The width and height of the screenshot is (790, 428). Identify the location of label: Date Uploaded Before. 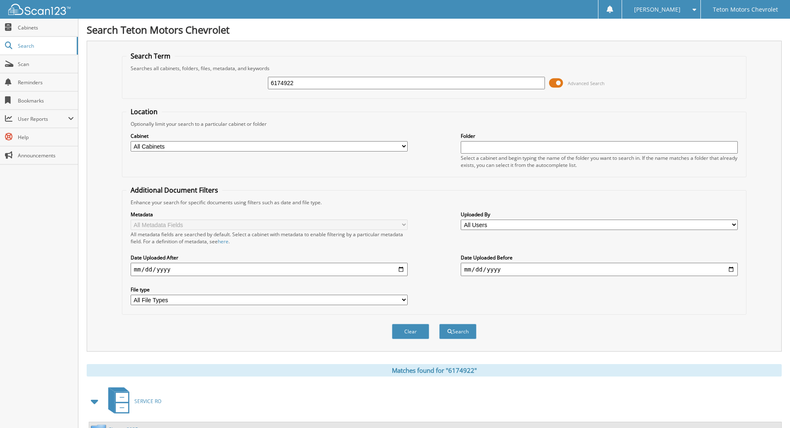
(599, 257).